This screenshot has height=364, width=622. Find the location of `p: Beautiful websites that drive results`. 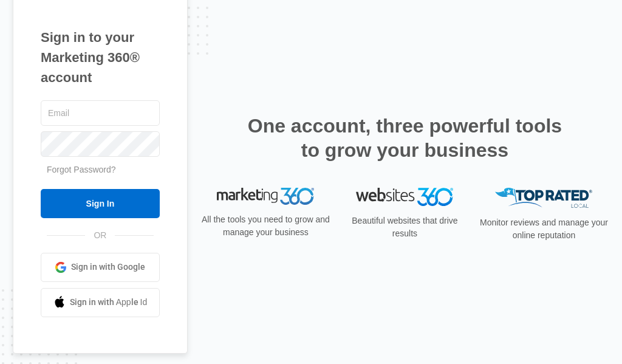

p: Beautiful websites that drive results is located at coordinates (405, 227).